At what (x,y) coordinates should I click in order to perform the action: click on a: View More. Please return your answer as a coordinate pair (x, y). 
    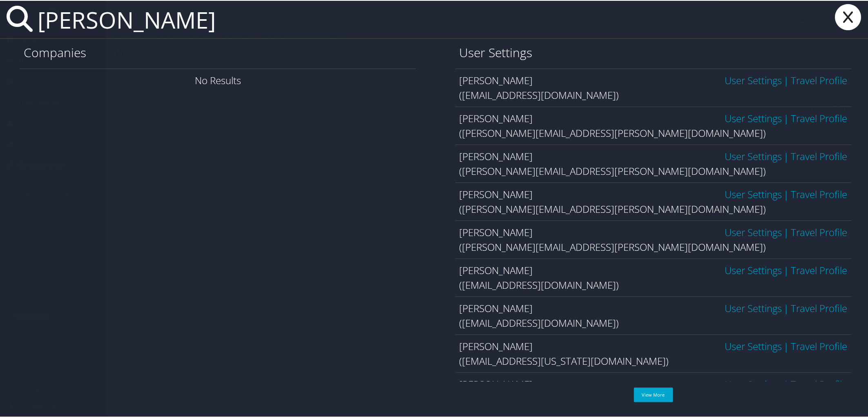
    Looking at the image, I should click on (653, 394).